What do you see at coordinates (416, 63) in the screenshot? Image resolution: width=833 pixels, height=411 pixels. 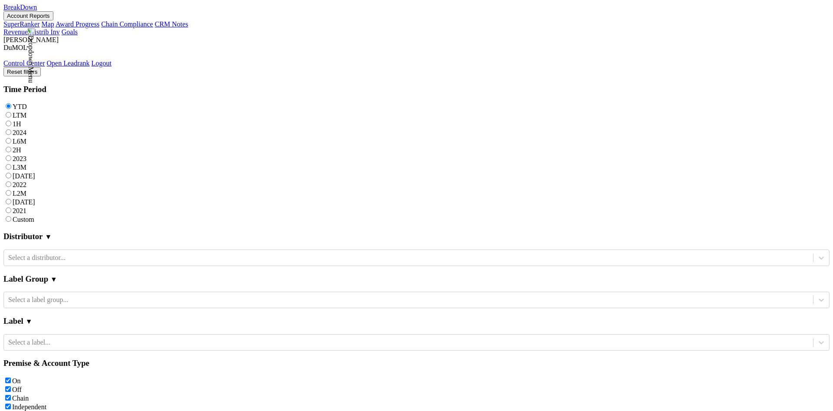 I see `div: Dropdown Menu` at bounding box center [416, 63].